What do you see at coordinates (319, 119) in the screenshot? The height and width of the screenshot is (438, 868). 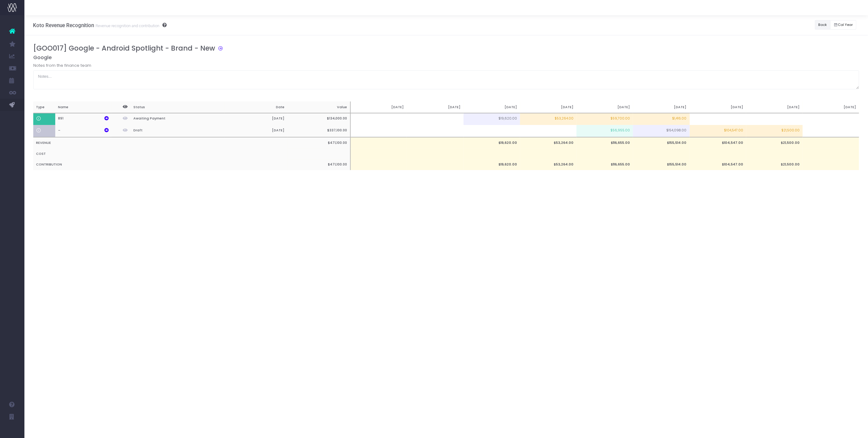 I see `th: $134,000.00` at bounding box center [319, 119].